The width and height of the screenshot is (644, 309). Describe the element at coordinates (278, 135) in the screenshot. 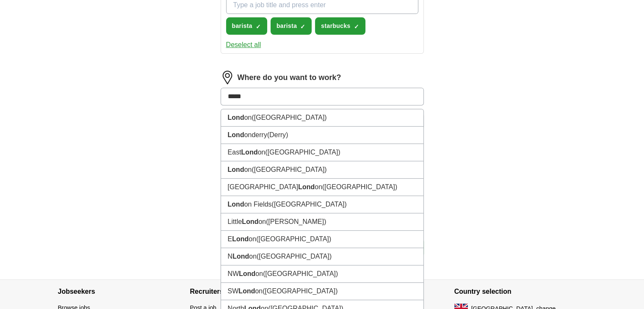

I see `span: (Derry)` at that location.